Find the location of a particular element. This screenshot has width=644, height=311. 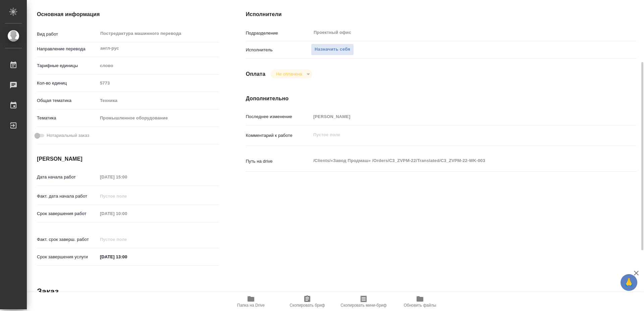

h4: Дополнительно is located at coordinates (441, 99).